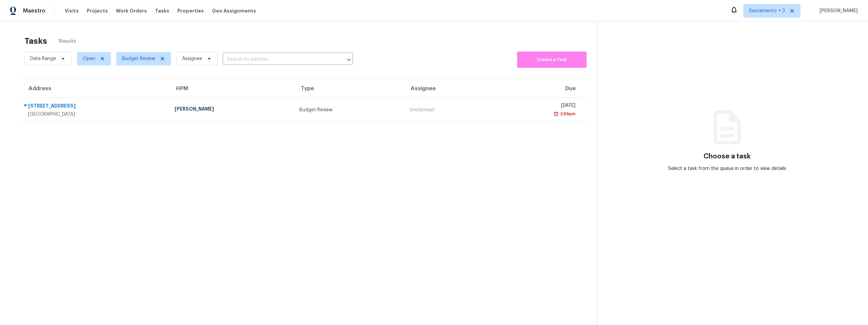 Image resolution: width=868 pixels, height=325 pixels. Describe the element at coordinates (138, 59) in the screenshot. I see `span: Budget Review` at that location.